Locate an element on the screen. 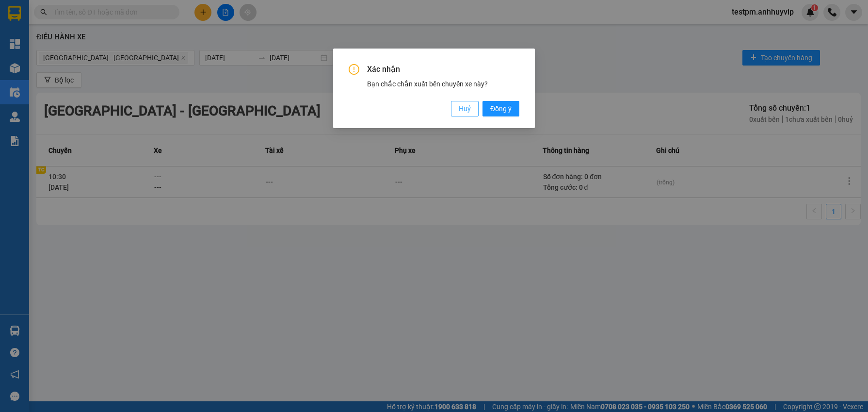 This screenshot has height=412, width=868. button: Huỷ is located at coordinates (465, 109).